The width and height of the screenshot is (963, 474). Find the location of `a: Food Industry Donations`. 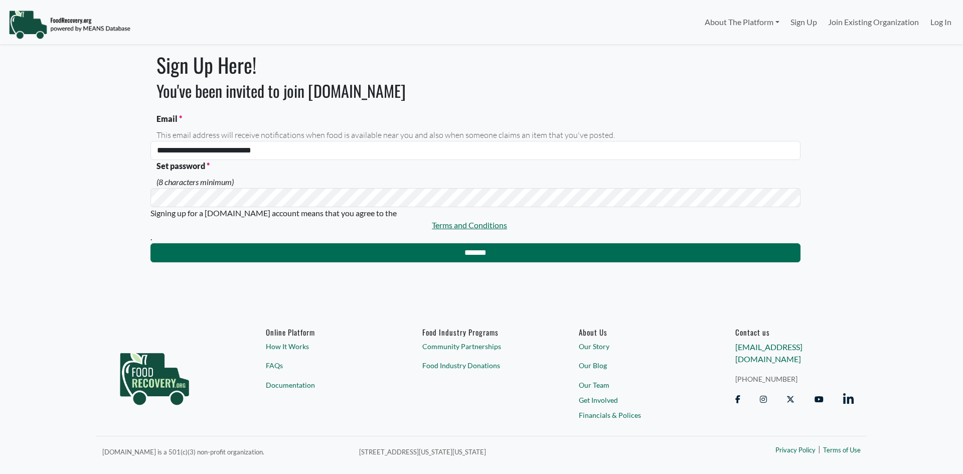

a: Food Industry Donations is located at coordinates (482, 365).